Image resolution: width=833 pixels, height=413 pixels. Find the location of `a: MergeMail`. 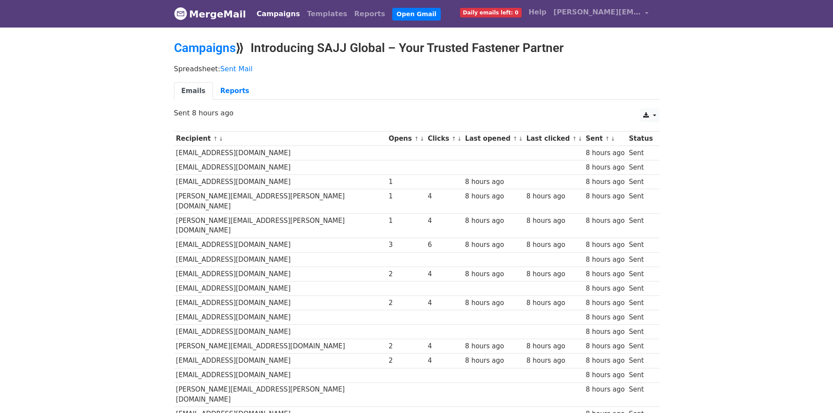

a: MergeMail is located at coordinates (210, 14).